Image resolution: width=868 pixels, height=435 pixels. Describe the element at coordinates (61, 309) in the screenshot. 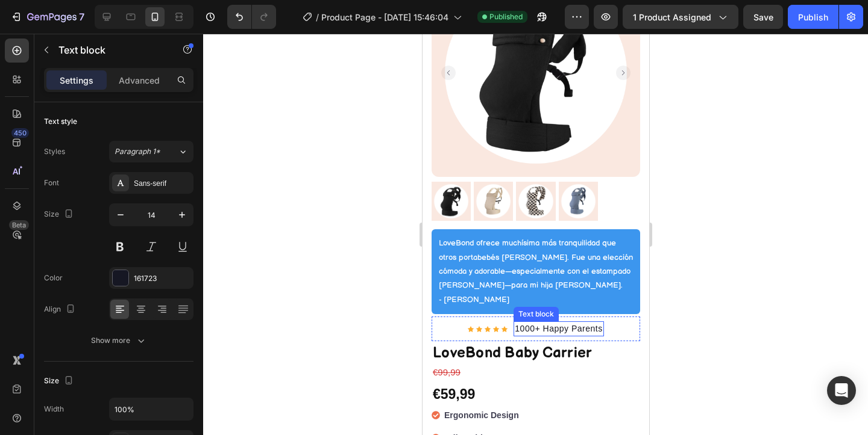

I see `div: Align` at that location.